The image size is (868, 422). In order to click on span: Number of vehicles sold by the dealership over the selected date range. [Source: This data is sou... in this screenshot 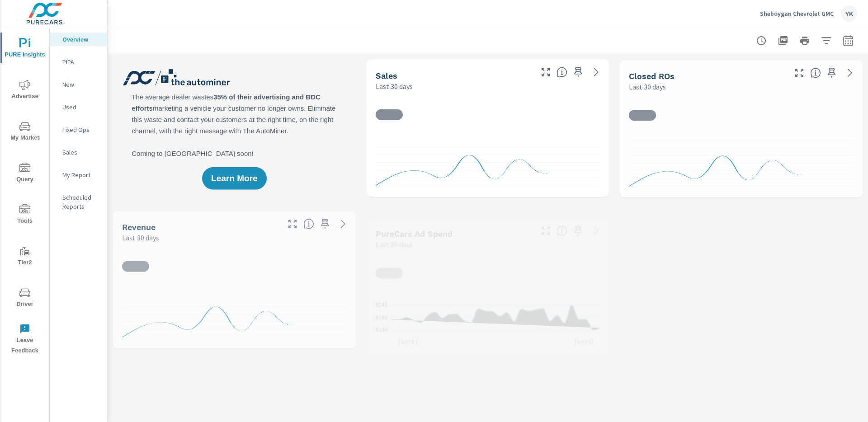, I will do `click(562, 72)`.